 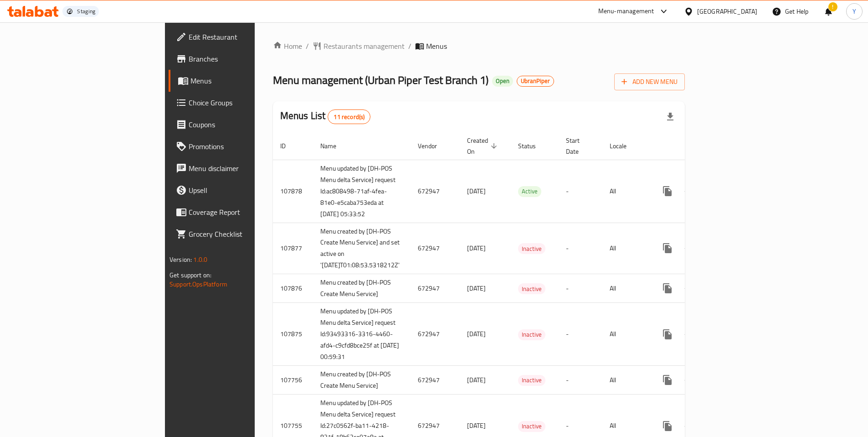 What do you see at coordinates (240, 146) in the screenshot?
I see `a: Promotions` at bounding box center [240, 146].